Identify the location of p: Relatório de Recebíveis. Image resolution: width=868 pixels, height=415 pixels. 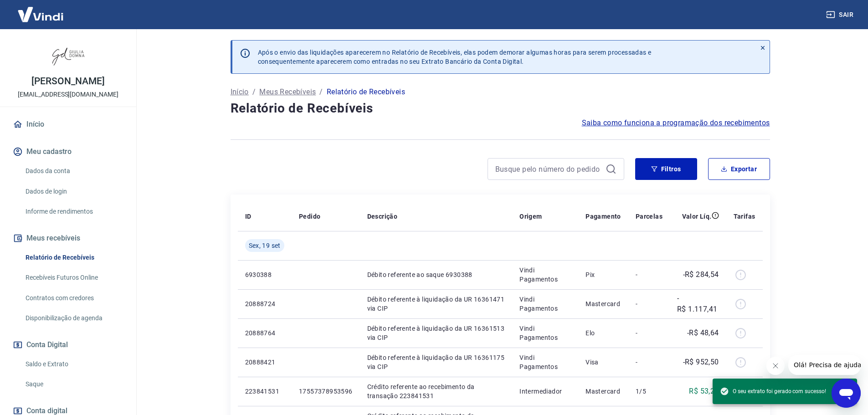
(366, 92).